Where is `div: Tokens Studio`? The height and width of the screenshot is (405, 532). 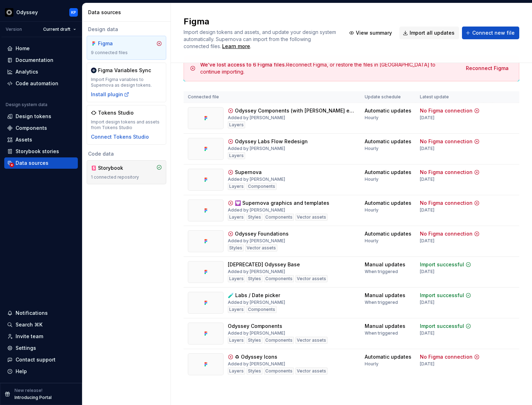
div: Tokens Studio is located at coordinates (116, 113).